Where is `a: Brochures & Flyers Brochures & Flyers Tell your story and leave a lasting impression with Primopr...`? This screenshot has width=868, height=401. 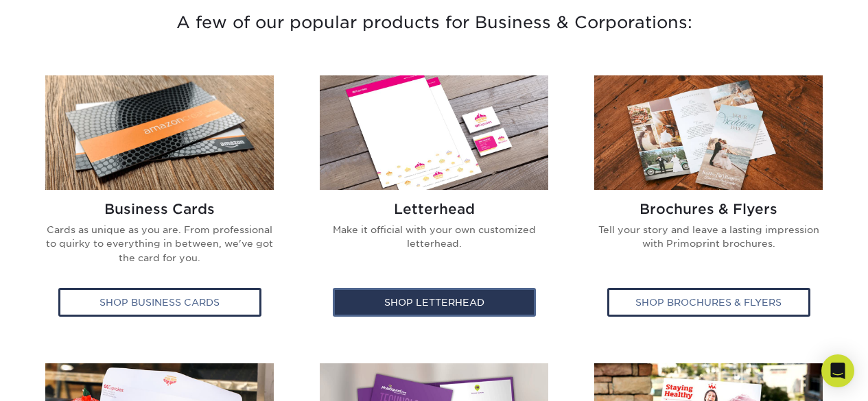 a: Brochures & Flyers Brochures & Flyers Tell your story and leave a lasting impression with Primopr... is located at coordinates (708, 203).